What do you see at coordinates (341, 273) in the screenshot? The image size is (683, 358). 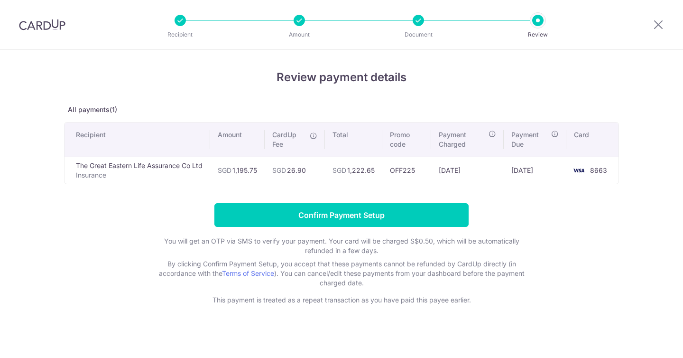 I see `p: By clicking Confirm Payment Setup, you accept that these payments cannot be refunded by CardUp di...` at bounding box center [341, 273].